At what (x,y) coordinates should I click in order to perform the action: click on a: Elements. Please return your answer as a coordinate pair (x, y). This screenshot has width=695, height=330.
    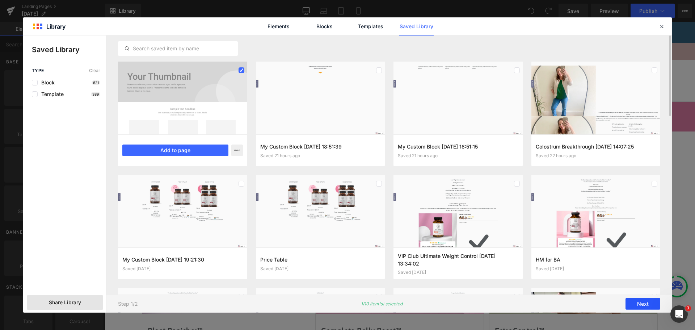
    Looking at the image, I should click on (278, 26).